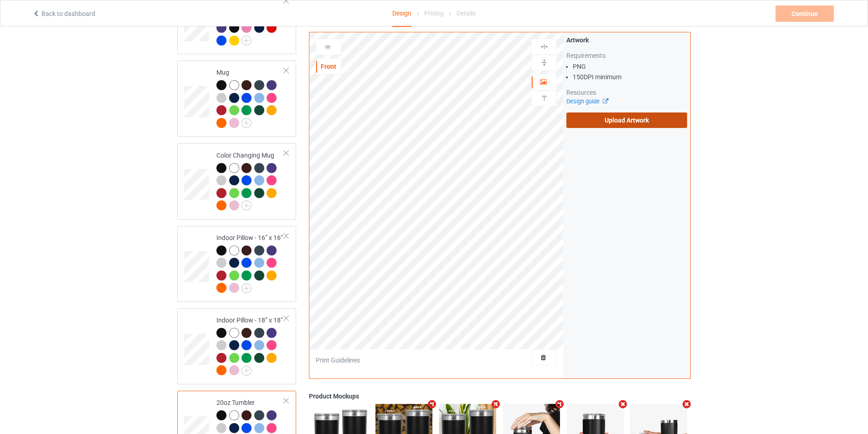 The width and height of the screenshot is (868, 434). I want to click on label: Upload Artwork, so click(626, 121).